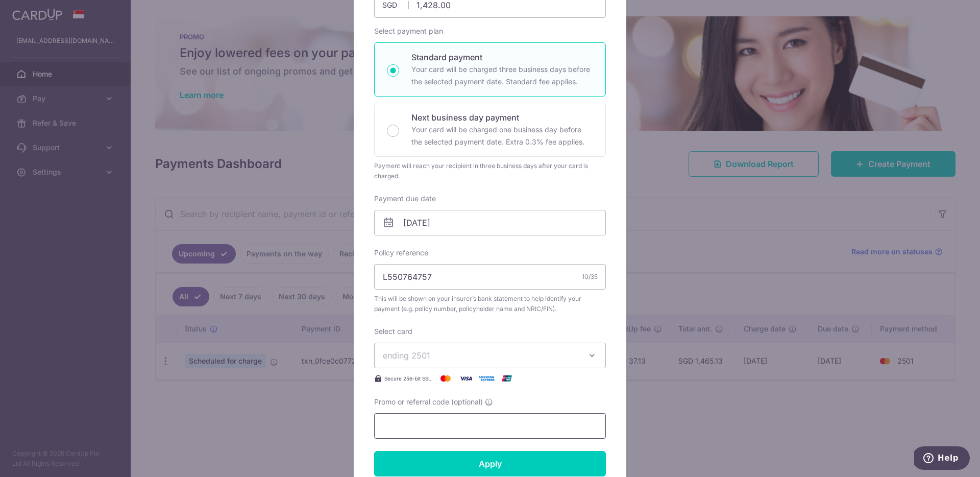 The height and width of the screenshot is (477, 980). Describe the element at coordinates (490, 355) in the screenshot. I see `button: ending 2501` at that location.